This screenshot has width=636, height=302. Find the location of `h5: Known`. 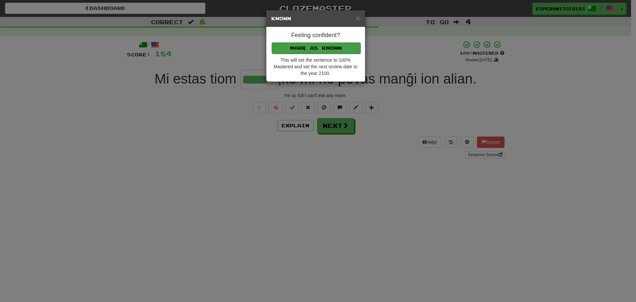

h5: Known is located at coordinates (316, 19).